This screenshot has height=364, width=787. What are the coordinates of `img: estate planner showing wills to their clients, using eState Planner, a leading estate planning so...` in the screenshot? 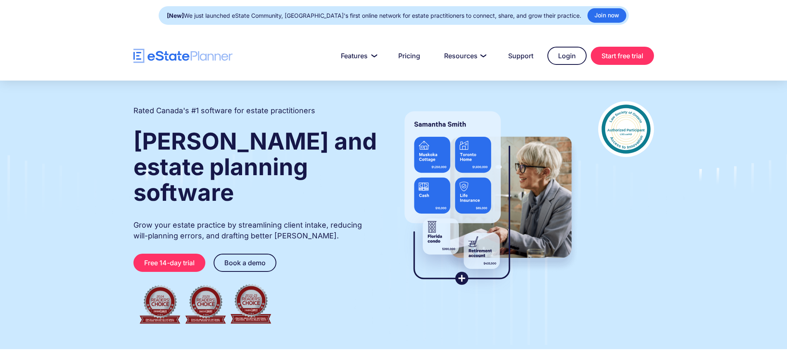 It's located at (488, 198).